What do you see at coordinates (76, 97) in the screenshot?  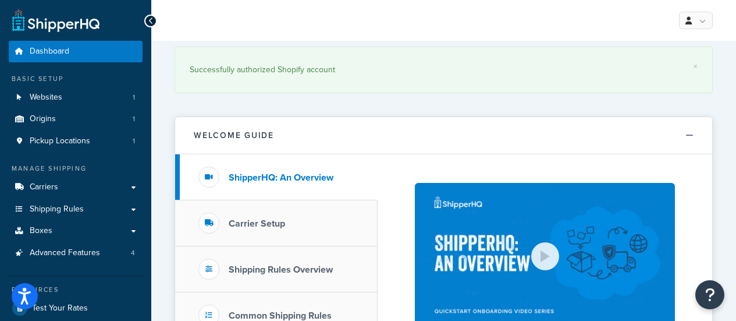 I see `a: Websites1` at bounding box center [76, 97].